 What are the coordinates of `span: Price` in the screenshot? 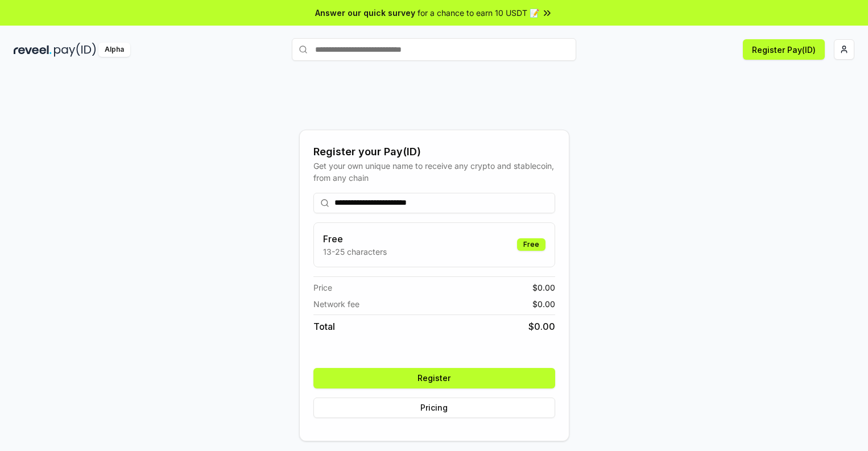 It's located at (323, 287).